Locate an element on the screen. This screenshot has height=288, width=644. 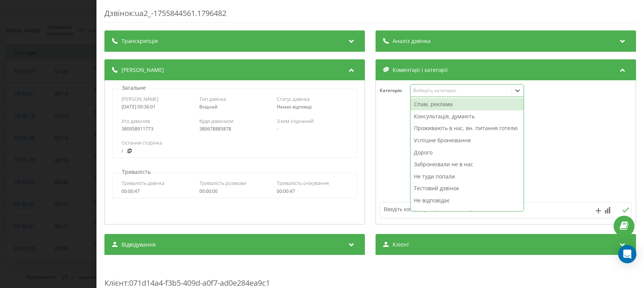
span: Тривалість дзвінка is located at coordinates (143, 183).